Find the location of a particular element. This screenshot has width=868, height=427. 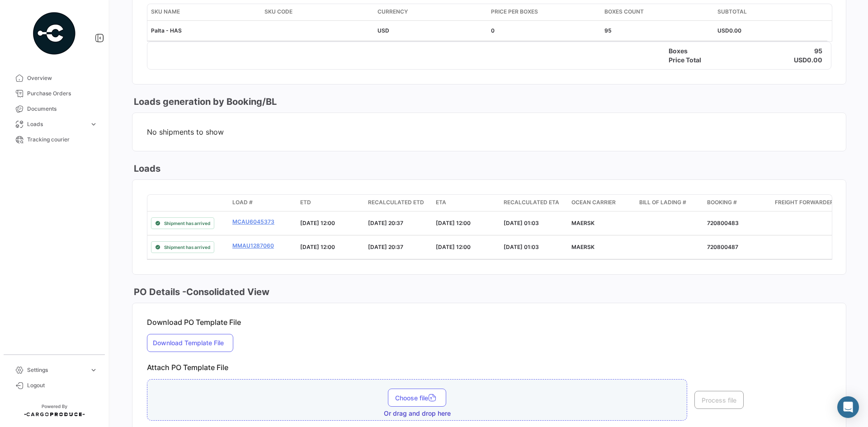

span: Boxes count is located at coordinates (624, 12).